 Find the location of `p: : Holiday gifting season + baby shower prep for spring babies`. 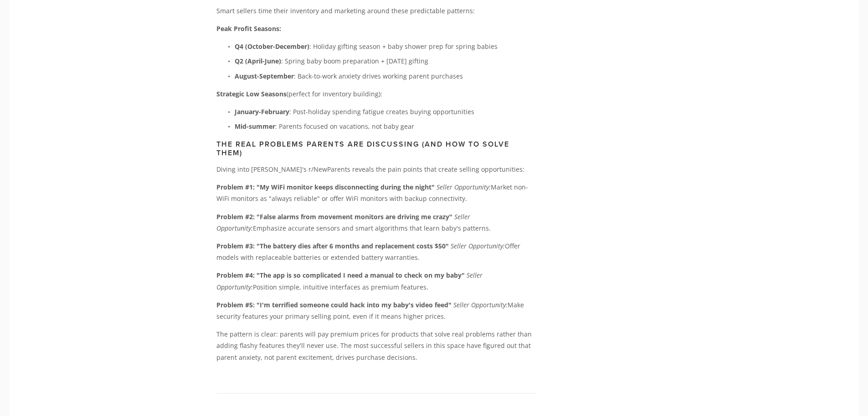

p: : Holiday gifting season + baby shower prep for spring babies is located at coordinates (385, 46).